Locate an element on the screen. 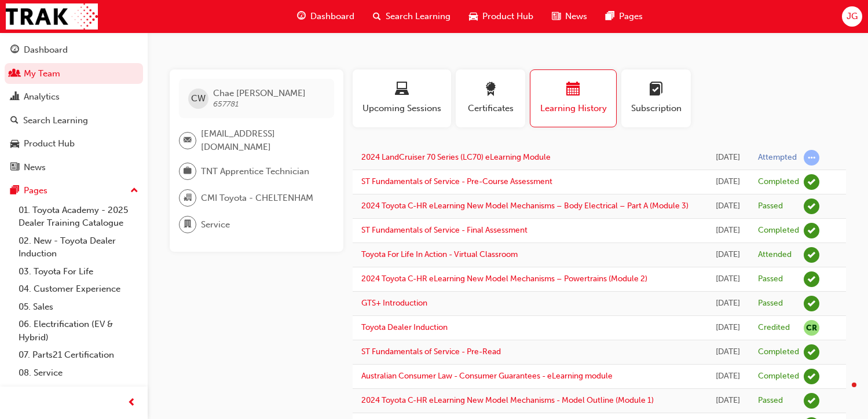 The image size is (868, 419). div: Mon Aug 11 2025 19:29:06 GMT+0930 (Australian Central Standard Time) is located at coordinates (727, 182).